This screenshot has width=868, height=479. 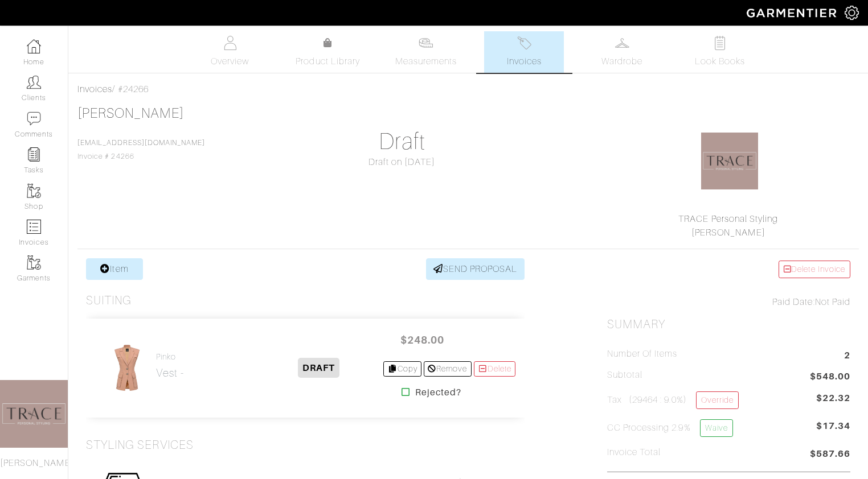 I want to click on span: DRAFT, so click(x=318, y=368).